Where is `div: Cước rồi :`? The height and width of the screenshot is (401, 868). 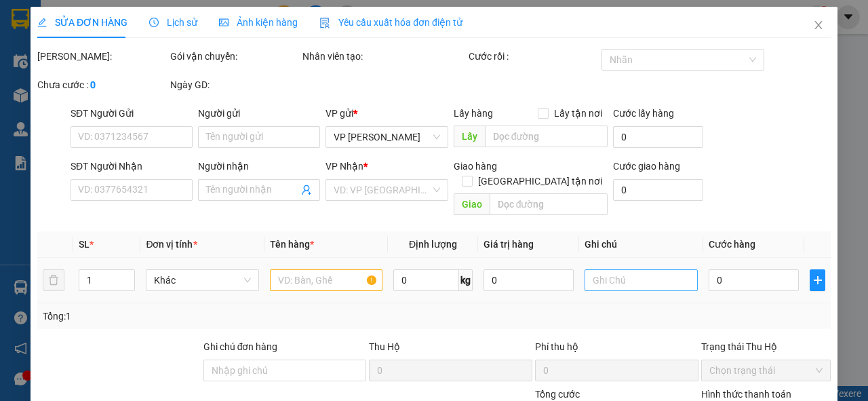
div: Cước rồi : is located at coordinates (534, 56).